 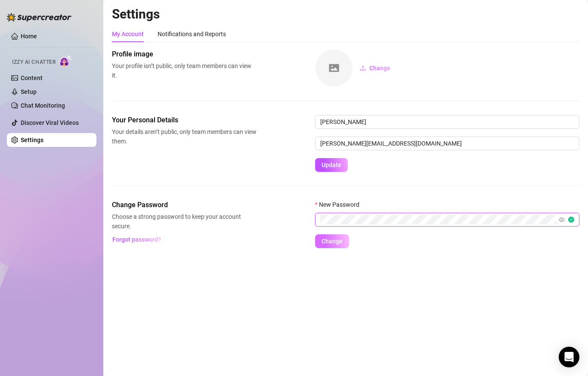 What do you see at coordinates (137, 240) in the screenshot?
I see `span: Forgot password?` at bounding box center [137, 240].